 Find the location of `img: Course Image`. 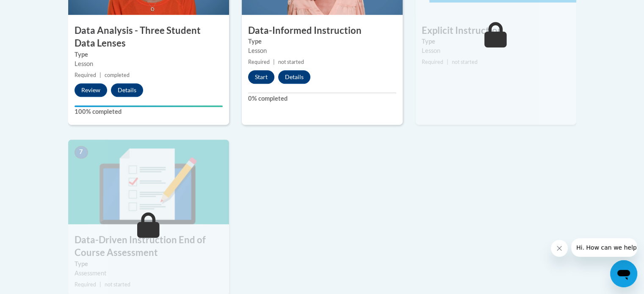

img: Course Image is located at coordinates (148, 182).